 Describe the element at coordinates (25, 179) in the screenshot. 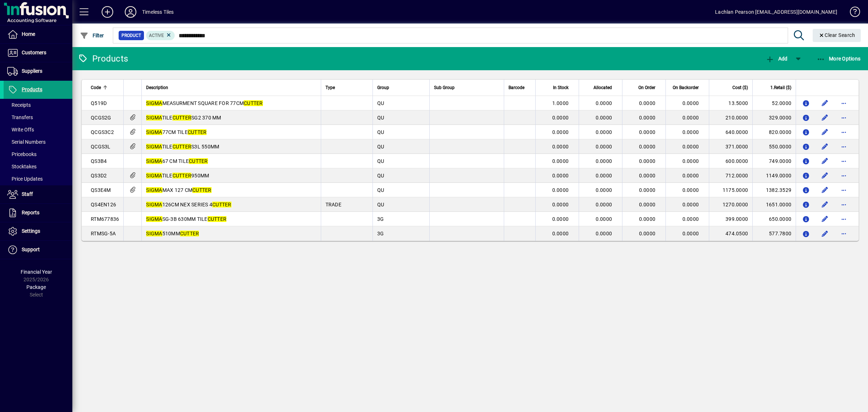

I see `span: Price Updates` at that location.